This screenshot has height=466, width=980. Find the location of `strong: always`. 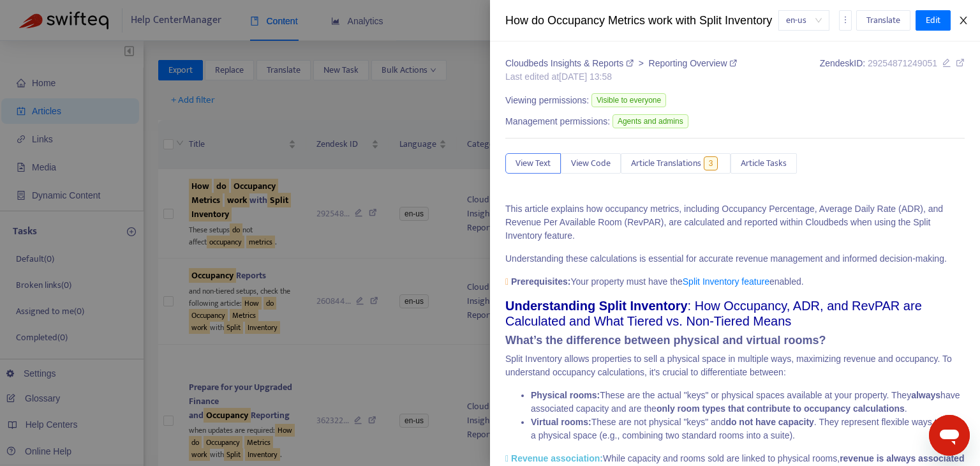

strong: always is located at coordinates (926, 395).